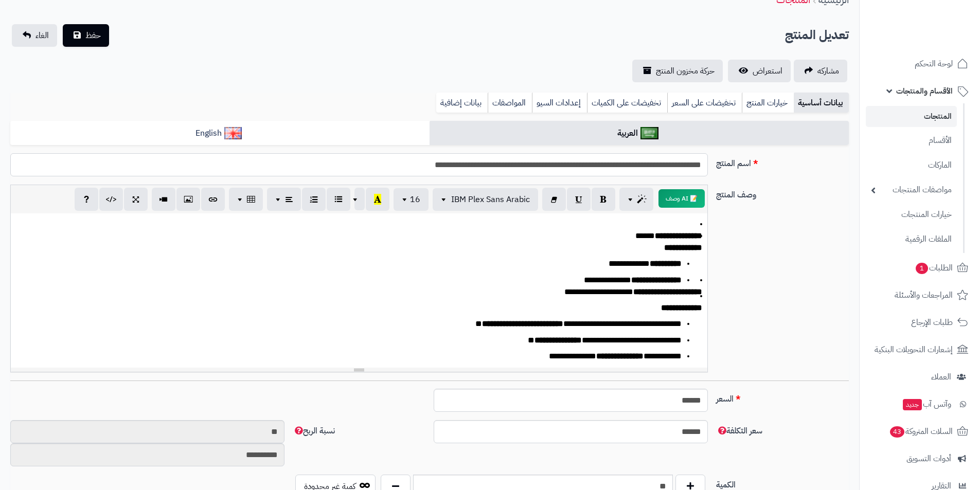 This screenshot has height=490, width=980. Describe the element at coordinates (924, 91) in the screenshot. I see `span: الأقسام والمنتجات` at that location.